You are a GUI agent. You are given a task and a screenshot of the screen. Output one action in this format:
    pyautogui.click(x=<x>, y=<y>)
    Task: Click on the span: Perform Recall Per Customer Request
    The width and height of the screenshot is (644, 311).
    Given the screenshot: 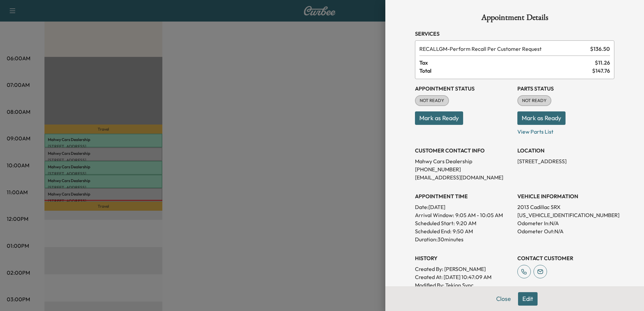 What is the action you would take?
    pyautogui.click(x=504, y=49)
    